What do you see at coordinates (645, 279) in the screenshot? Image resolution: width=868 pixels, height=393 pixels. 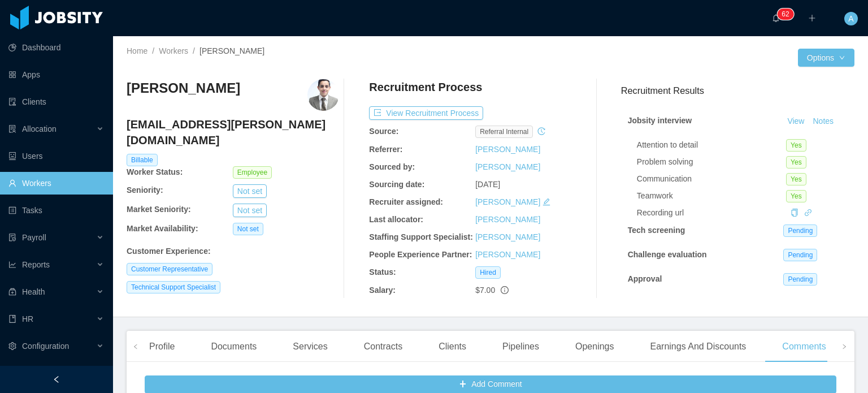 I see `strong: Approval` at bounding box center [645, 279].